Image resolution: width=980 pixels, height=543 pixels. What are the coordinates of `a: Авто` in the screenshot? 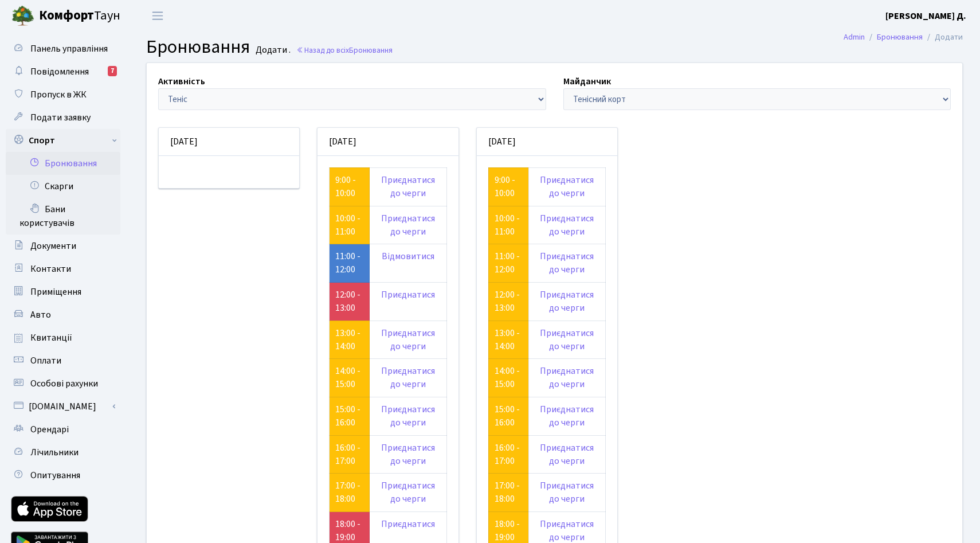 It's located at (63, 315).